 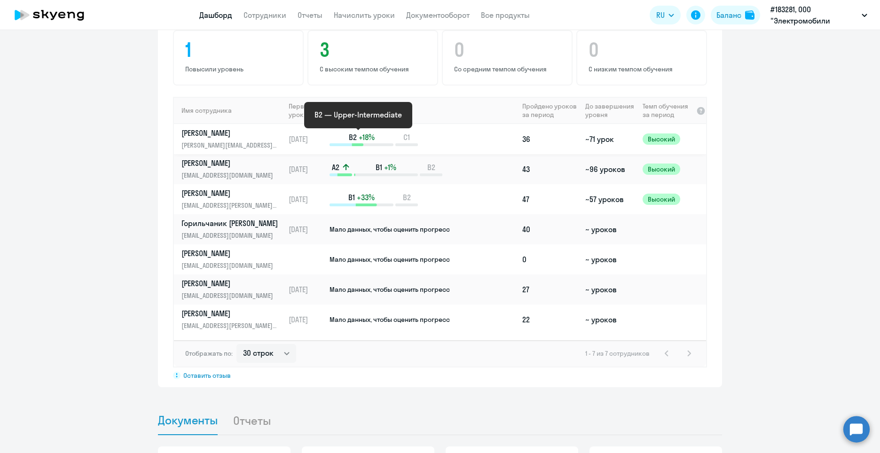 What do you see at coordinates (750, 15) in the screenshot?
I see `img: balance` at bounding box center [750, 15].